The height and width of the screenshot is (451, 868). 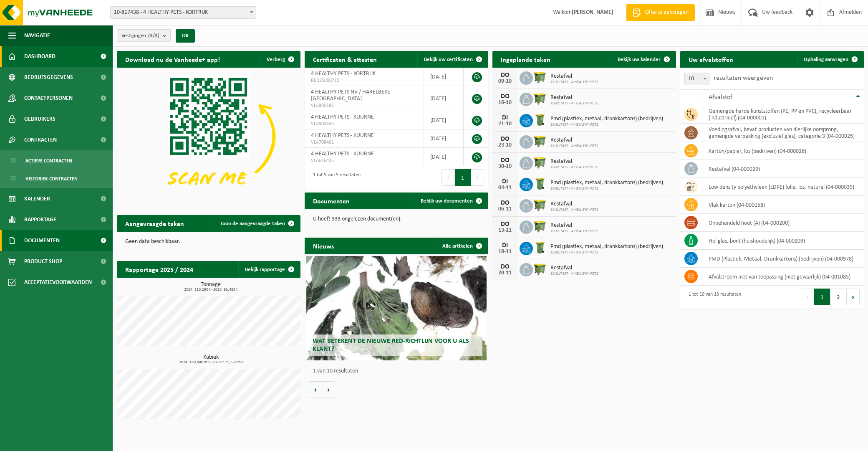 I want to click on span: Kalender, so click(x=37, y=199).